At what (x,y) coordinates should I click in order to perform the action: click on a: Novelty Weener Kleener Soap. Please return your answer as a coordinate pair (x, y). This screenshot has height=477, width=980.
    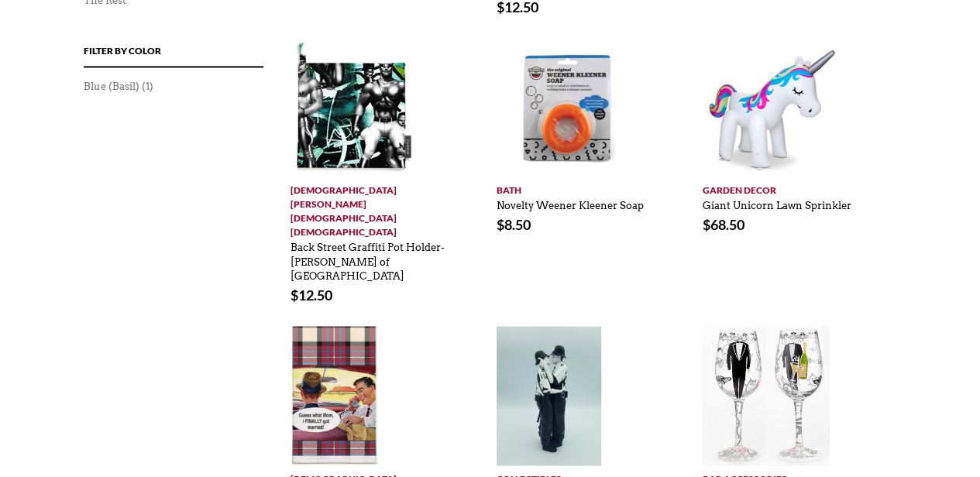
    Looking at the image, I should click on (570, 202).